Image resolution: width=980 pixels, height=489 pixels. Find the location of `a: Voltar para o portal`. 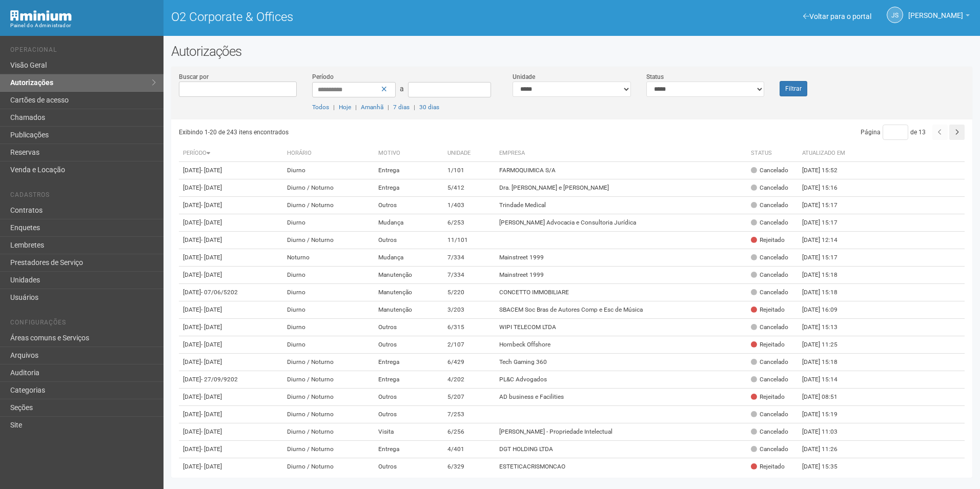

a: Voltar para o portal is located at coordinates (837, 16).